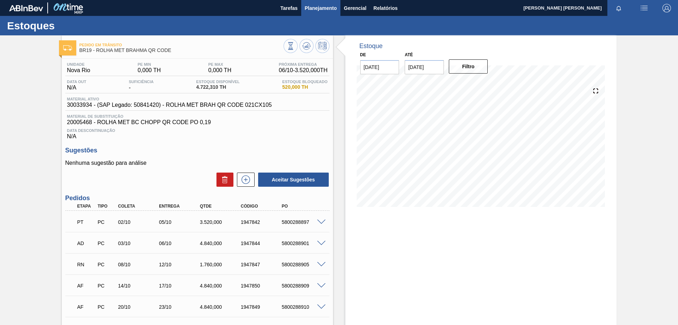 This screenshot has width=678, height=325. I want to click on p: Nenhuma sugestão para análise, so click(197, 163).